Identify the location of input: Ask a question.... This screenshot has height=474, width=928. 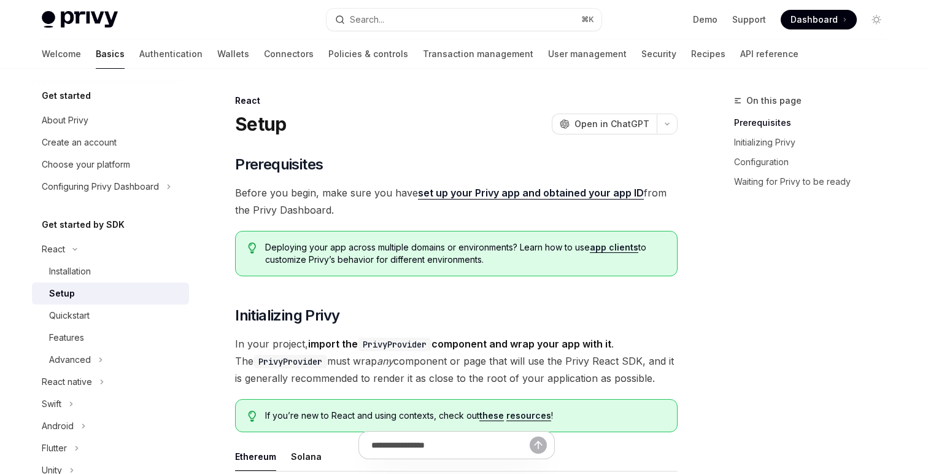
(451, 445).